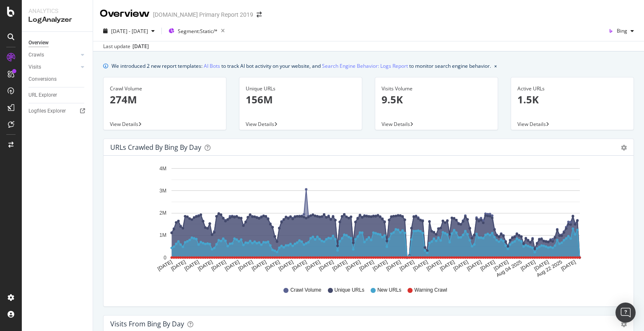  Describe the element at coordinates (197, 31) in the screenshot. I see `button: Segment:Static/*` at that location.